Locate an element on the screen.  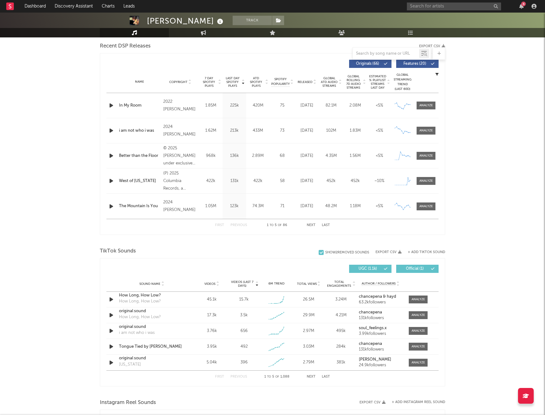
div: 74.3M is located at coordinates (258, 206).